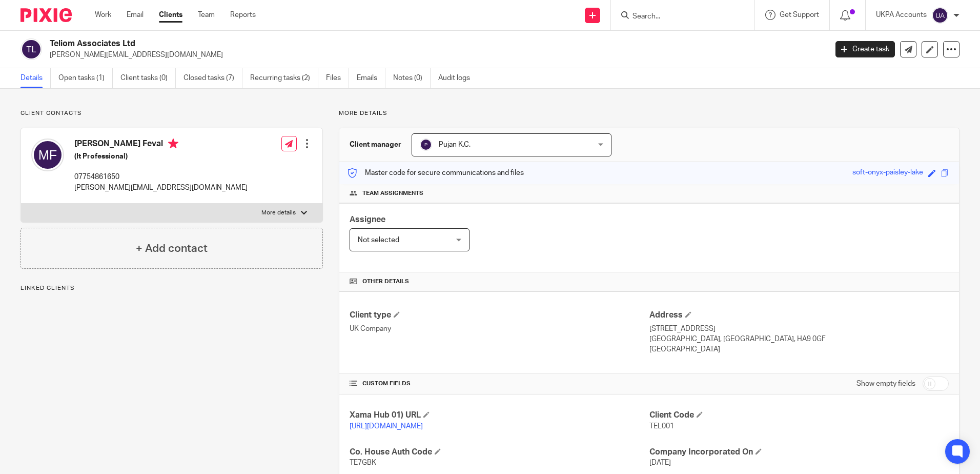  Describe the element at coordinates (375, 145) in the screenshot. I see `h3: Client manager` at that location.